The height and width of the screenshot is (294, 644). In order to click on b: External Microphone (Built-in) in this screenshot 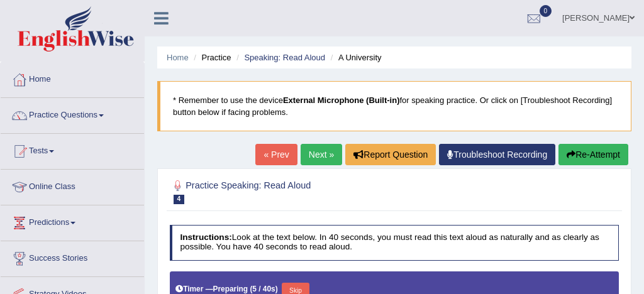, I will do `click(341, 100)`.